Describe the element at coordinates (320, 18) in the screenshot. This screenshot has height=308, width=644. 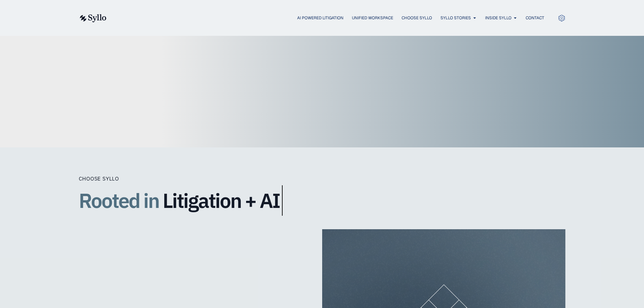
I see `a: AI Powered Litigation` at that location.